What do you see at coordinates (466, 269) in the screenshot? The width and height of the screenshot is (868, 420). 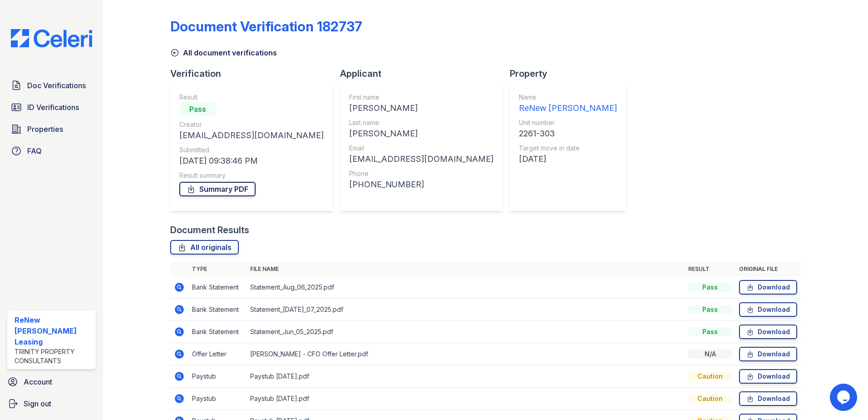 I see `th: File name` at bounding box center [466, 269].